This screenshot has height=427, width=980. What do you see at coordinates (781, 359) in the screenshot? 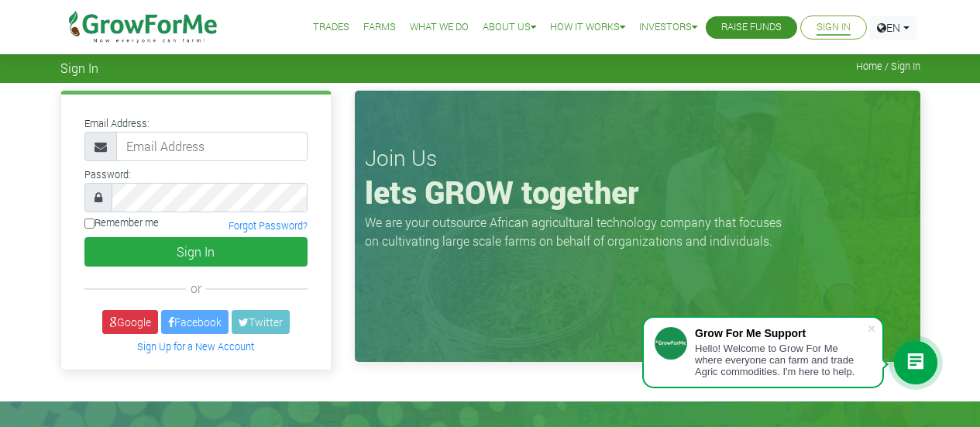
I see `div: Hello! Welcome to Grow For Me where everyone can farm and trade Agric commodities. I'm here to help.` at bounding box center [781, 359].